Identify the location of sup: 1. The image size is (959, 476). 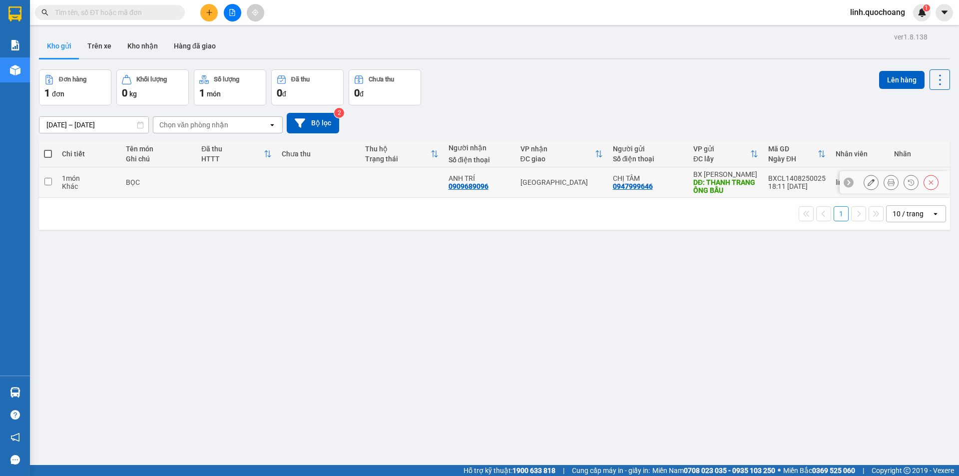
(926, 8).